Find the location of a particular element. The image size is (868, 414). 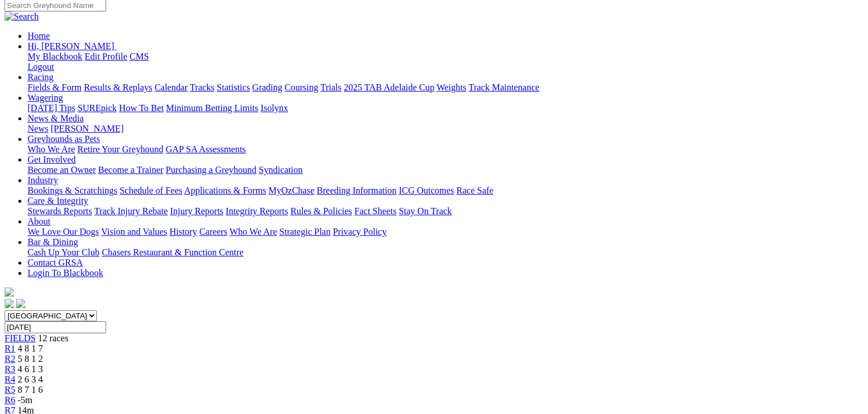

a: Wagering is located at coordinates (45, 97).